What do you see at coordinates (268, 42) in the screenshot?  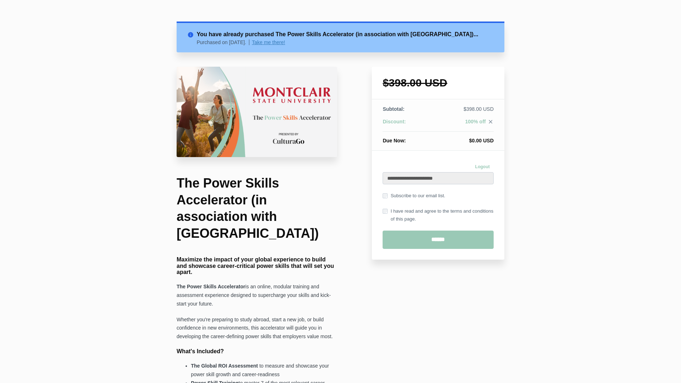 I see `a: Take me there!` at bounding box center [268, 42].